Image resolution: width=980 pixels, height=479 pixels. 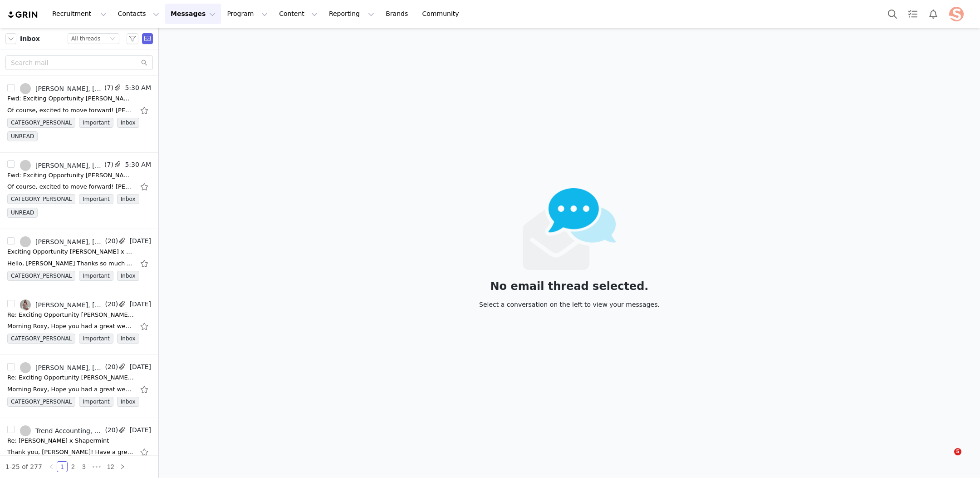 I want to click on input: Search mail, so click(x=79, y=63).